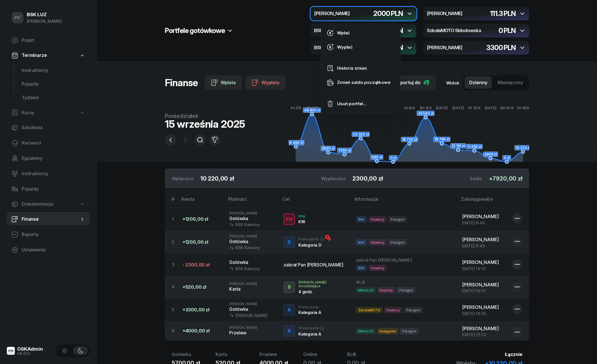 The image size is (597, 364). What do you see at coordinates (478, 83) in the screenshot?
I see `span: Dzienny` at bounding box center [478, 83].